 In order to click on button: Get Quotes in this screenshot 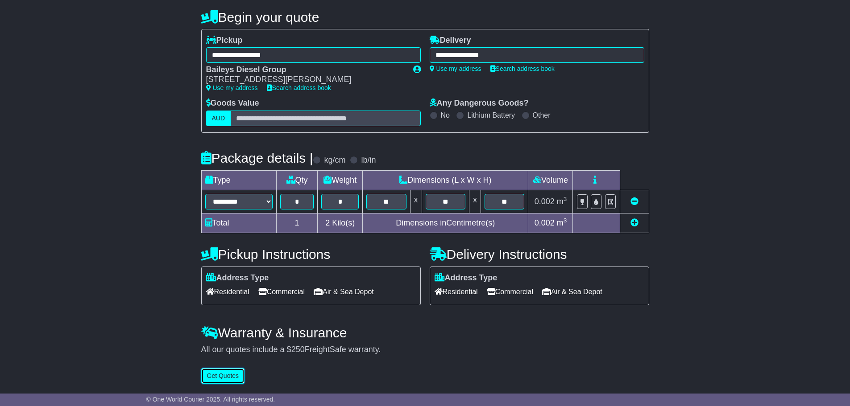, I will do `click(223, 376)`.